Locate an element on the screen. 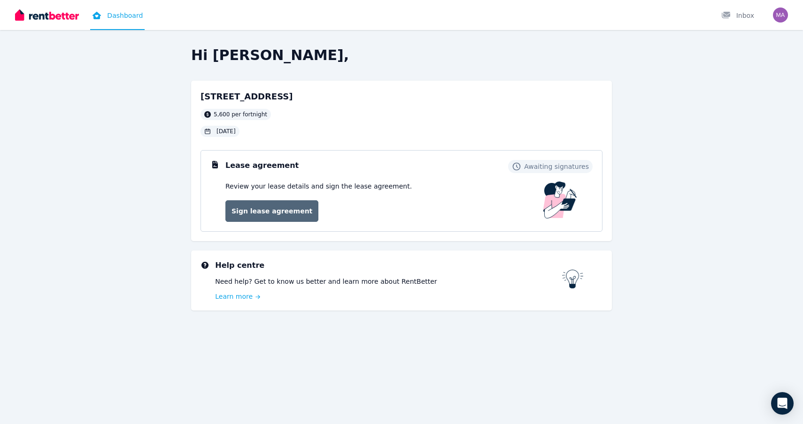 The height and width of the screenshot is (424, 803). a: Sign lease agreement is located at coordinates (272, 211).